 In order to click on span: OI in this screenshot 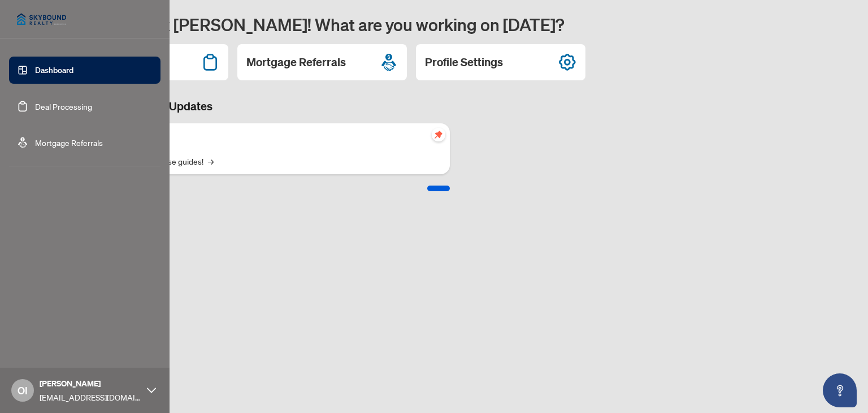, I will do `click(23, 390)`.